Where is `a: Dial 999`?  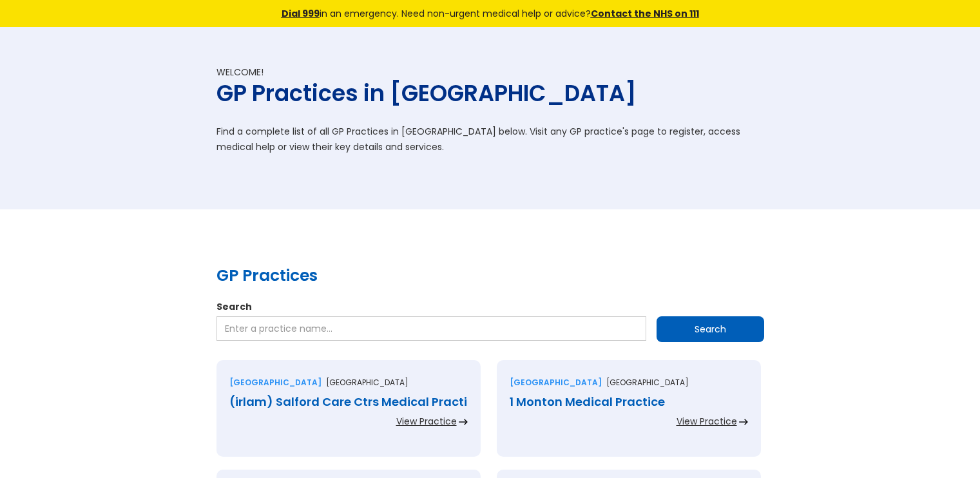
a: Dial 999 is located at coordinates (300, 14).